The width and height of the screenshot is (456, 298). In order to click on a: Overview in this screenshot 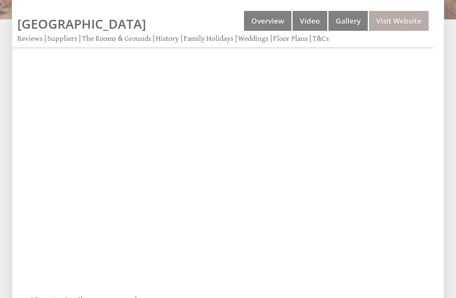, I will do `click(267, 21)`.